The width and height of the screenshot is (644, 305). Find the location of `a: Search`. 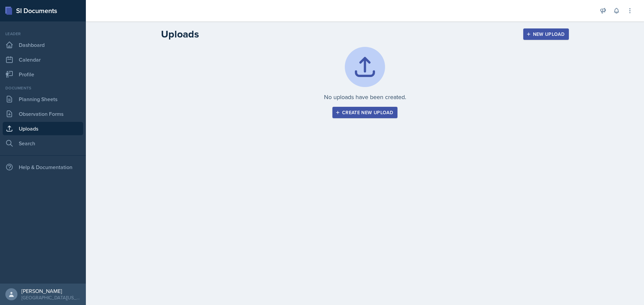

a: Search is located at coordinates (43, 143).